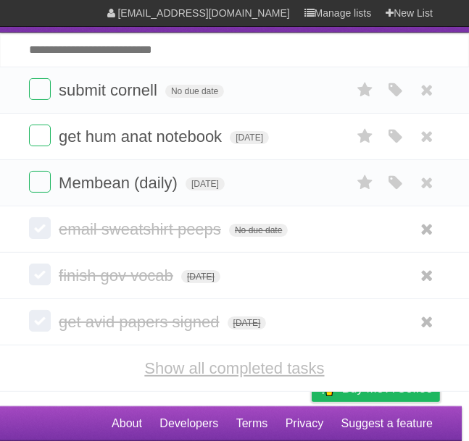 The image size is (469, 441). What do you see at coordinates (120, 183) in the screenshot?
I see `span: Membean (daily)` at bounding box center [120, 183].